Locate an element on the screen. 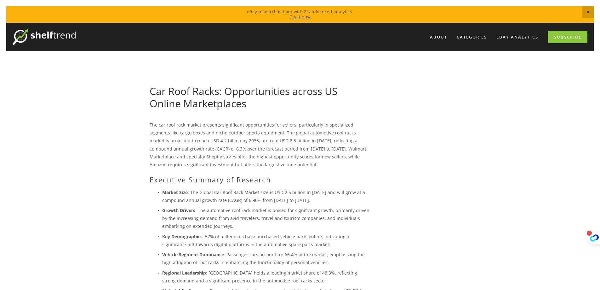 Image resolution: width=600 pixels, height=290 pixels. a: About is located at coordinates (439, 37).